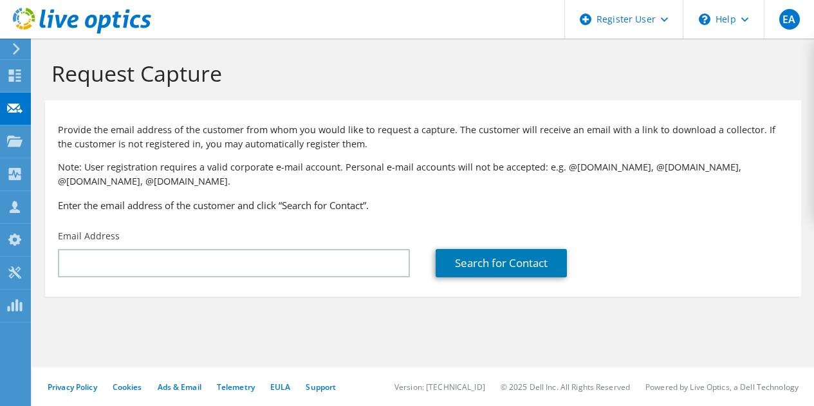  Describe the element at coordinates (89, 236) in the screenshot. I see `label: Email Address` at that location.